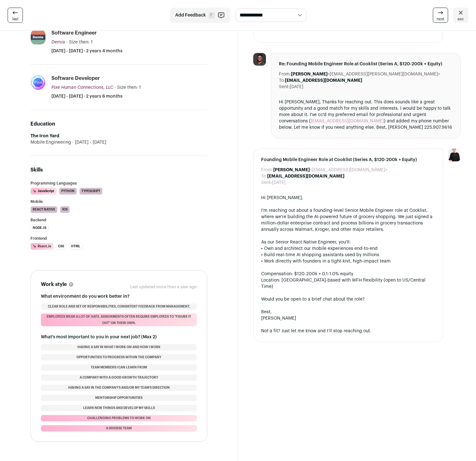 The height and width of the screenshot is (461, 476). What do you see at coordinates (119, 347) in the screenshot?
I see `li: Having a say in what I work on and how I work` at bounding box center [119, 347].